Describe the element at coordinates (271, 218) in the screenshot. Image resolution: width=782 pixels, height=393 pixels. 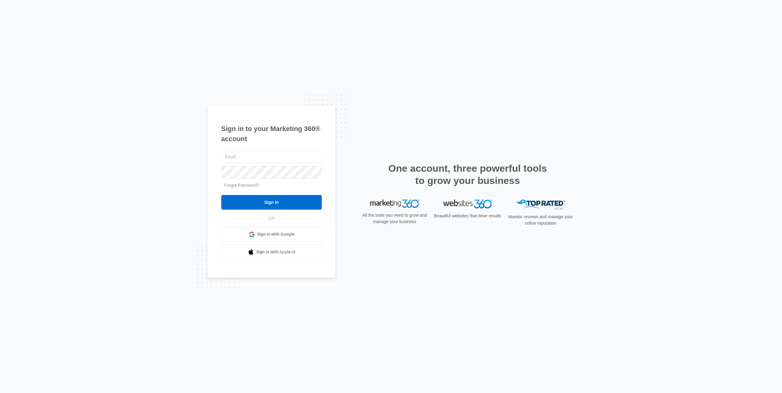
I see `span: OR` at that location.